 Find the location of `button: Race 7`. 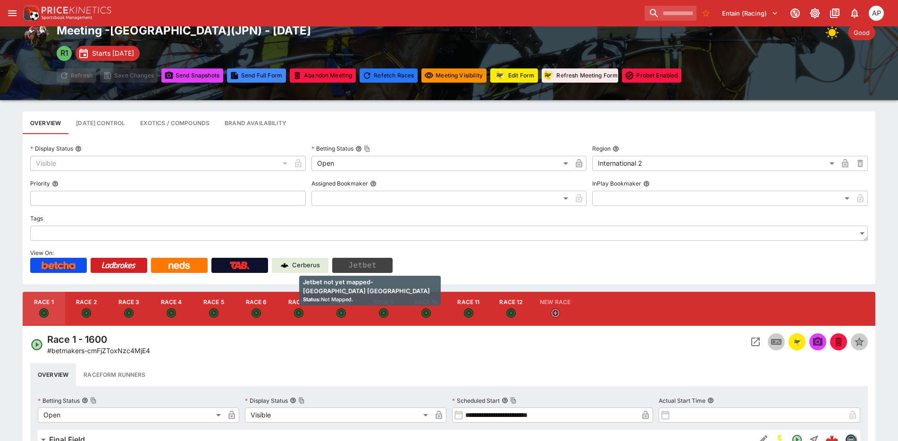

button: Race 7 is located at coordinates (299, 309).